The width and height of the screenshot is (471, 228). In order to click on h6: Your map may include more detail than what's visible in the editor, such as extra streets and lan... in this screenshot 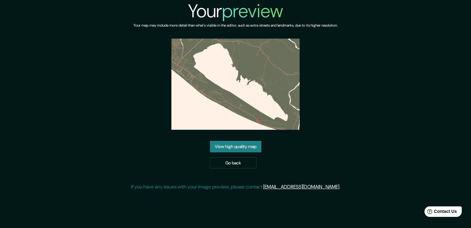, I will do `click(236, 25)`.